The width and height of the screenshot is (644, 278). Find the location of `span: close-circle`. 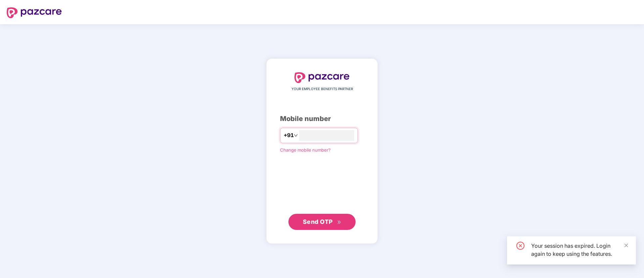

span: close-circle is located at coordinates (520, 246).